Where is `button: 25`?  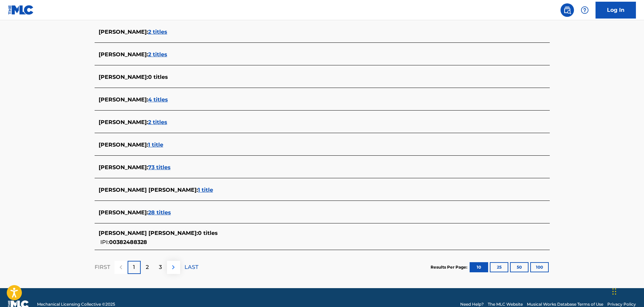
button: 25 is located at coordinates (499, 267).